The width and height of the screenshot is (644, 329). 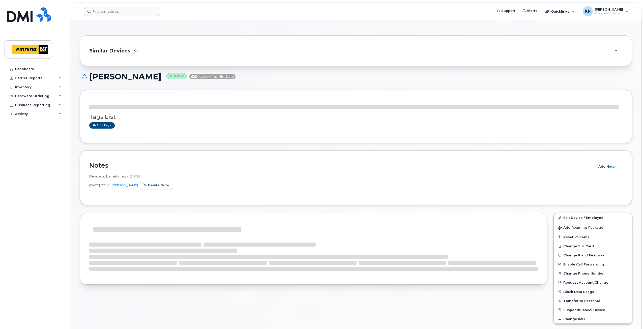 I want to click on h3: Tags List, so click(x=356, y=117).